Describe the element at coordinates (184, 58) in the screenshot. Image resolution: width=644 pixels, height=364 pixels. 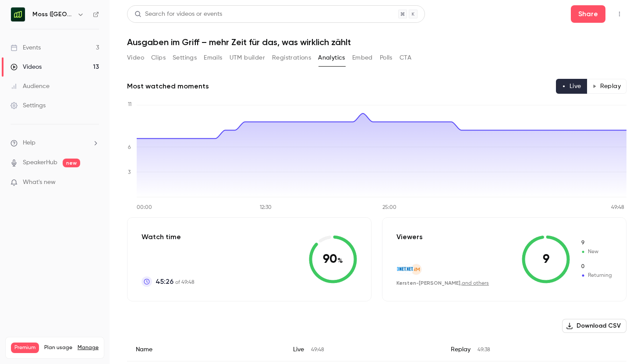
I see `button: Settings` at that location.